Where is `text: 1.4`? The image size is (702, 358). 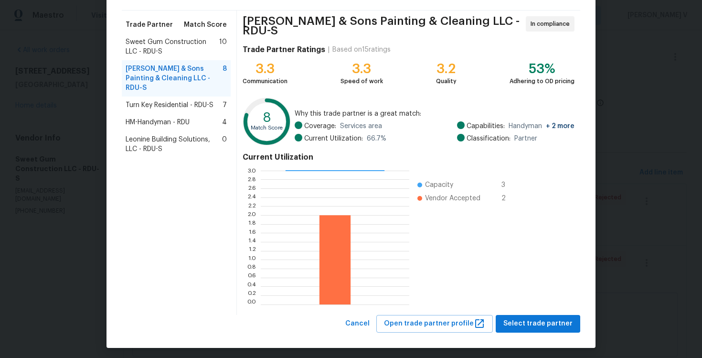
text: 1.4 is located at coordinates (252, 242).